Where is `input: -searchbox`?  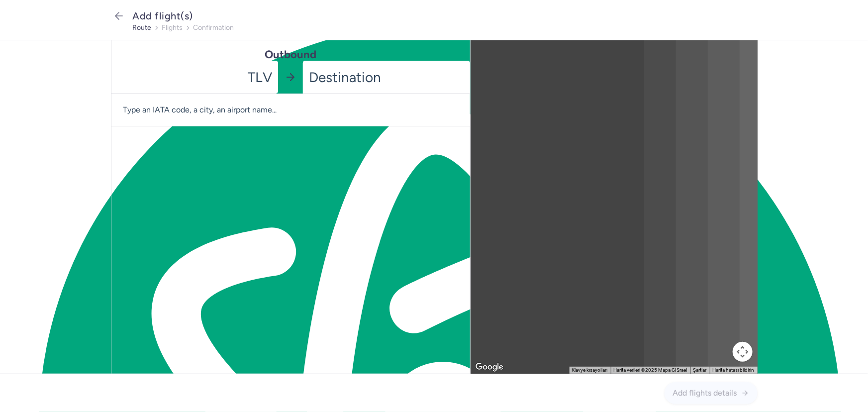 input: -searchbox is located at coordinates (387, 77).